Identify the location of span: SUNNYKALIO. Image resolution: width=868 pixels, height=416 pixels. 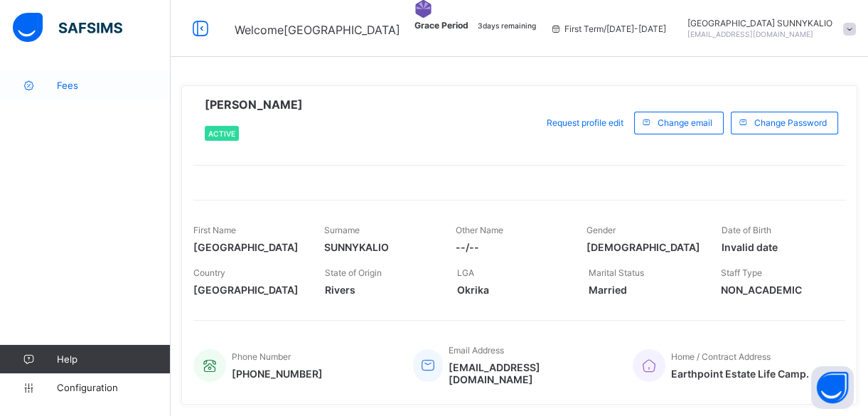
(379, 247).